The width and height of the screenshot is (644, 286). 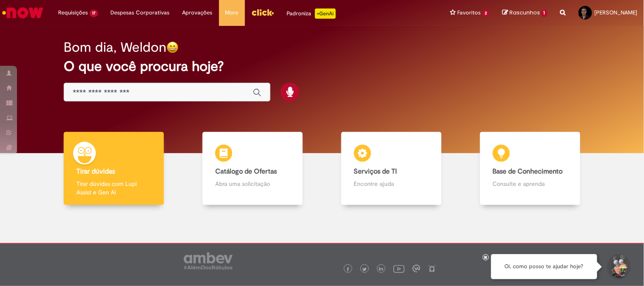 I want to click on img: logo_footer_youtube.png, so click(x=399, y=268).